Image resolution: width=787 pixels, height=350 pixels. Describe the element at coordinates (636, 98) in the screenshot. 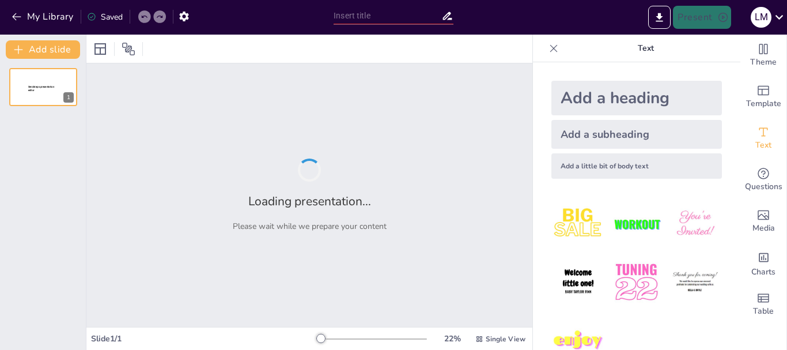

I see `div: Add a heading` at that location.